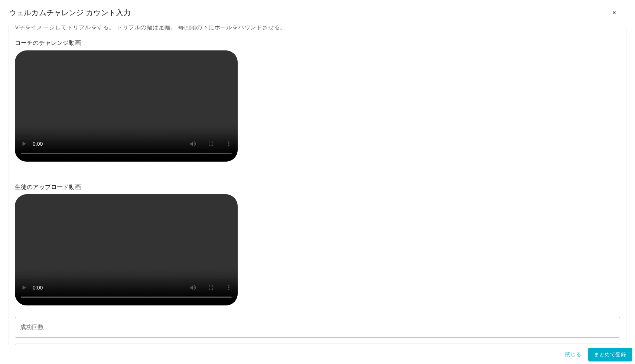 The width and height of the screenshot is (635, 364). Describe the element at coordinates (317, 27) in the screenshot. I see `p: V字をイメージしてドリブルをする。 ドリブルの幅は足幅。 毎回頭の下にボールをバウンドさせる。` at that location.